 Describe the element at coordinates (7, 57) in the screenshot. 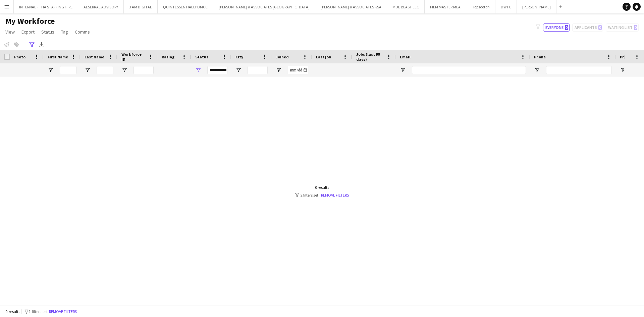

I see `input: Column with Header Selection` at that location.